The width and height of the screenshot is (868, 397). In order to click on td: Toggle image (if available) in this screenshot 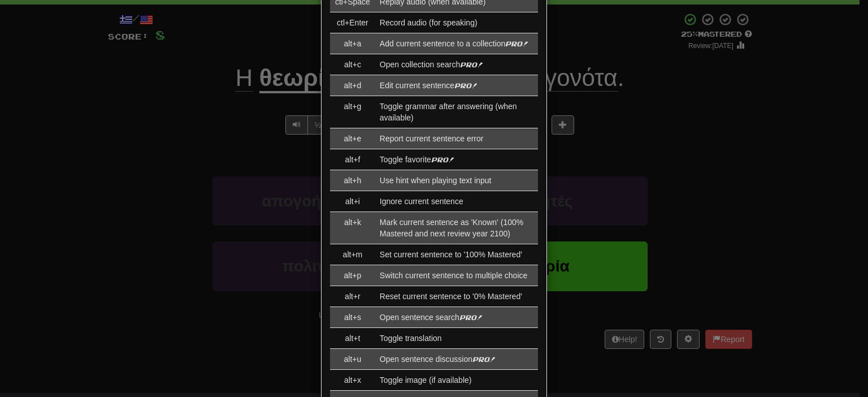, I will do `click(457, 380)`.